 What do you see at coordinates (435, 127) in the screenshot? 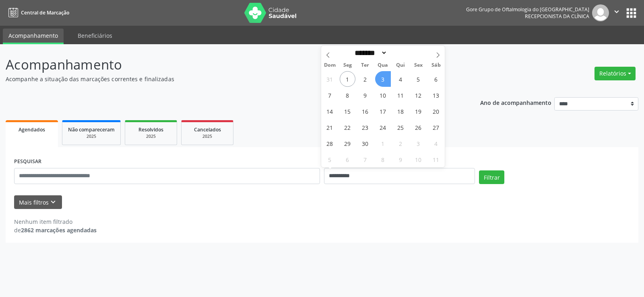
I see `span: Setembro 27, 2025` at bounding box center [435, 127].